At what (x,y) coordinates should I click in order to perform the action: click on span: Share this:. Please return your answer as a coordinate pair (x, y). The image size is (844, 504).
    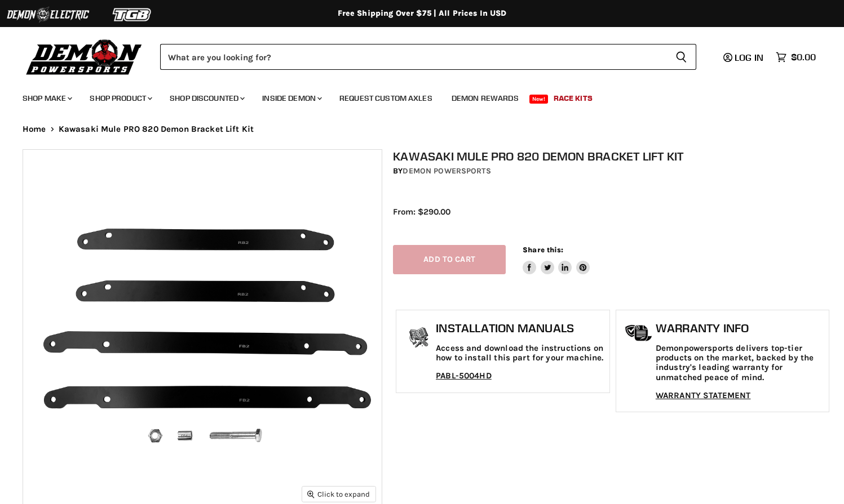
    Looking at the image, I should click on (543, 250).